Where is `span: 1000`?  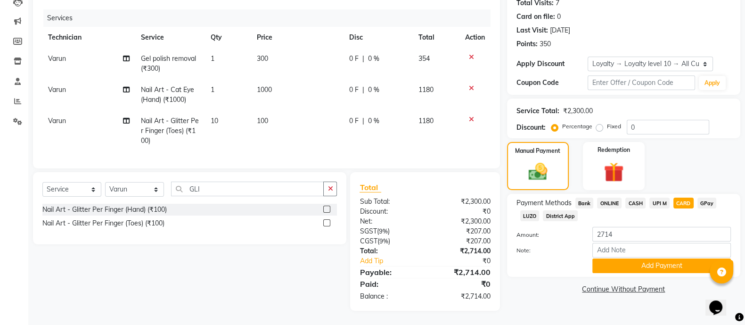 span: 1000 is located at coordinates (264, 90).